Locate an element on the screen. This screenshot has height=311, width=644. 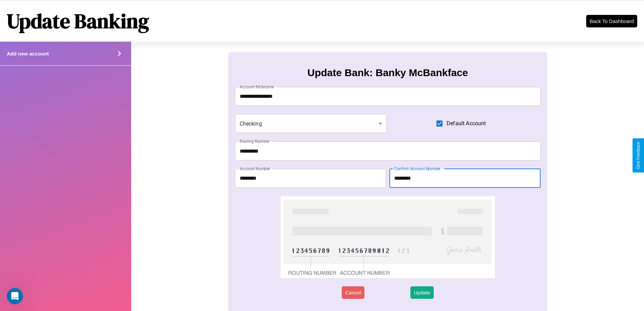
h1: Update Banking is located at coordinates (78, 21).